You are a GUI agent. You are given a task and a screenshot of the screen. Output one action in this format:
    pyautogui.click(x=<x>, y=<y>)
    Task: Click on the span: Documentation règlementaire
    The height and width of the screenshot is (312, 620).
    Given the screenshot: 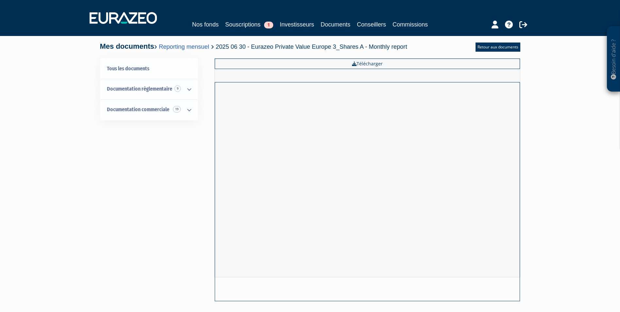 What is the action you would take?
    pyautogui.click(x=140, y=89)
    